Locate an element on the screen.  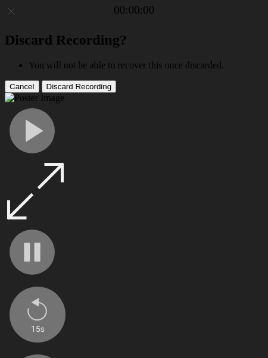
a: 00:00:00 is located at coordinates (134, 10).